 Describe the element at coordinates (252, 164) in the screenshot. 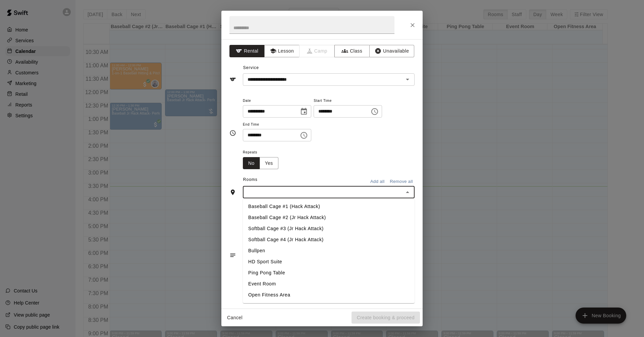

I see `button: No` at that location.